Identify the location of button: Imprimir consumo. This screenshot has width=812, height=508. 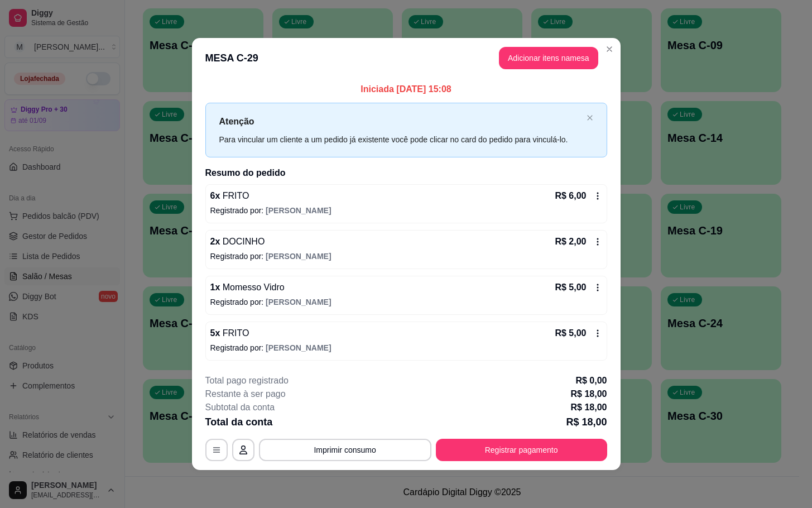
(345, 450).